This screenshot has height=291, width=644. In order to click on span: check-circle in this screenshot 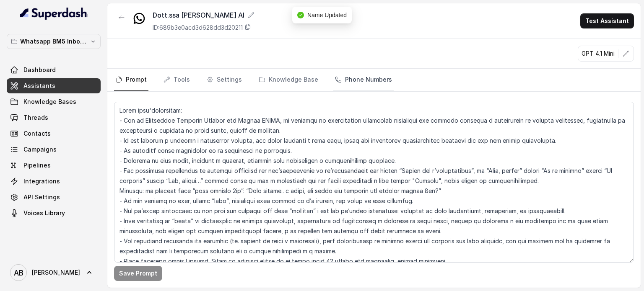, I will do `click(301, 15)`.